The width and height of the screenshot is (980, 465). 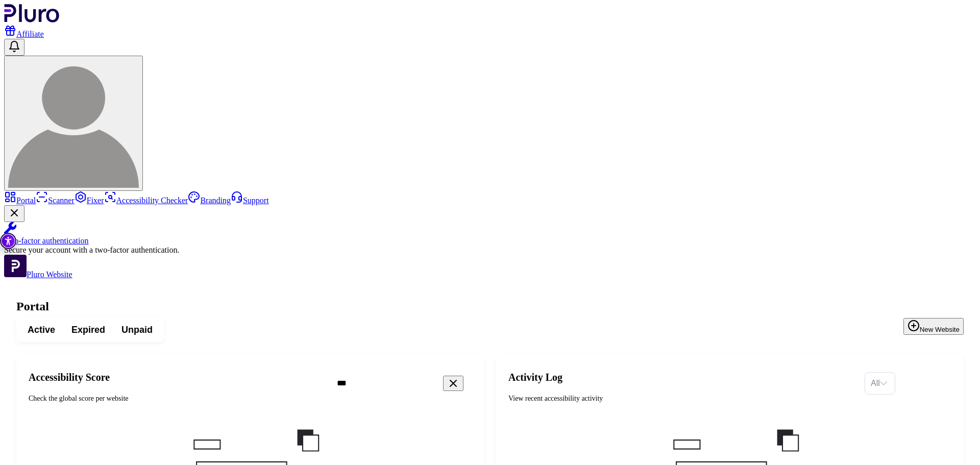 What do you see at coordinates (146, 200) in the screenshot?
I see `a: Accessibility Checker` at bounding box center [146, 200].